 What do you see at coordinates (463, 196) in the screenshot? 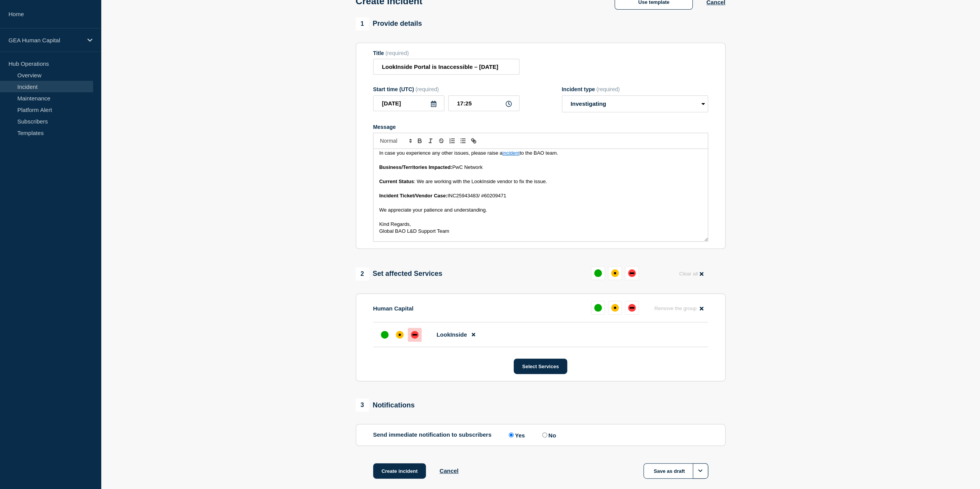
I see `span: INC25943483` at bounding box center [463, 196].